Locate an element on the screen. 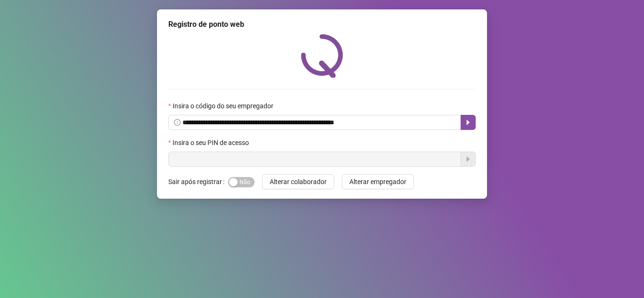 Image resolution: width=644 pixels, height=298 pixels. span: Alterar empregador is located at coordinates (378, 182).